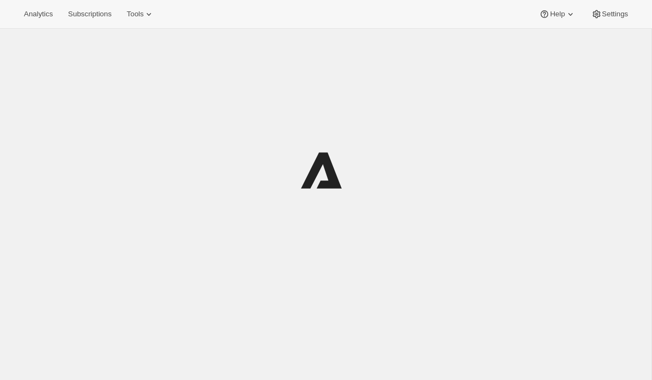 This screenshot has height=380, width=652. What do you see at coordinates (610, 14) in the screenshot?
I see `button: Settings` at bounding box center [610, 14].